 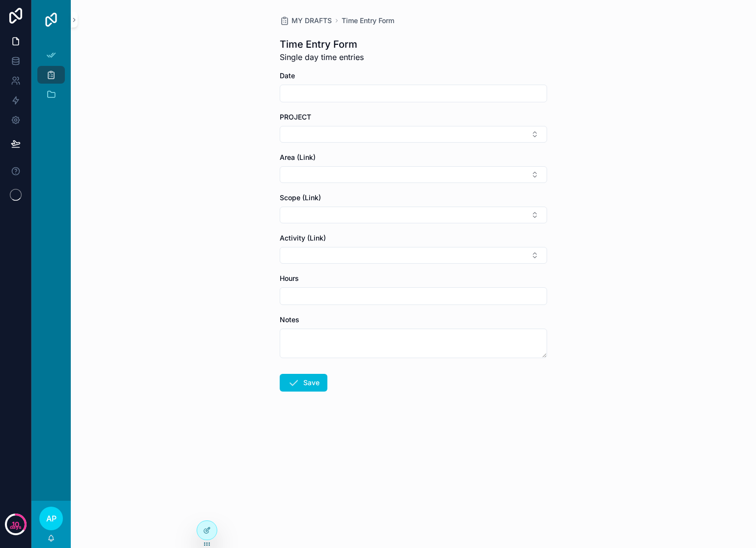 I want to click on span: PROJECT, so click(x=296, y=116).